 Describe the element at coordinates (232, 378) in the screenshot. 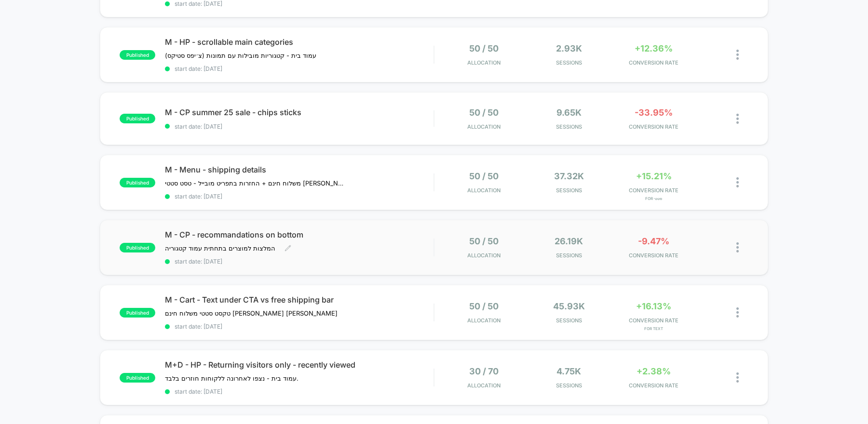

I see `span: עמוד בית - נצפו לאחרונה ללקוחות חוזרים בלבד.` at that location.